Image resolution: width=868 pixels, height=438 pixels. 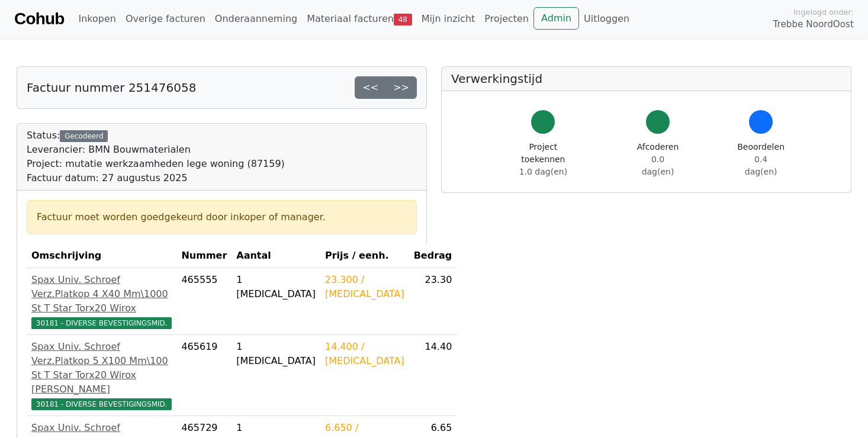 What do you see at coordinates (97, 19) in the screenshot?
I see `a: Inkopen` at bounding box center [97, 19].